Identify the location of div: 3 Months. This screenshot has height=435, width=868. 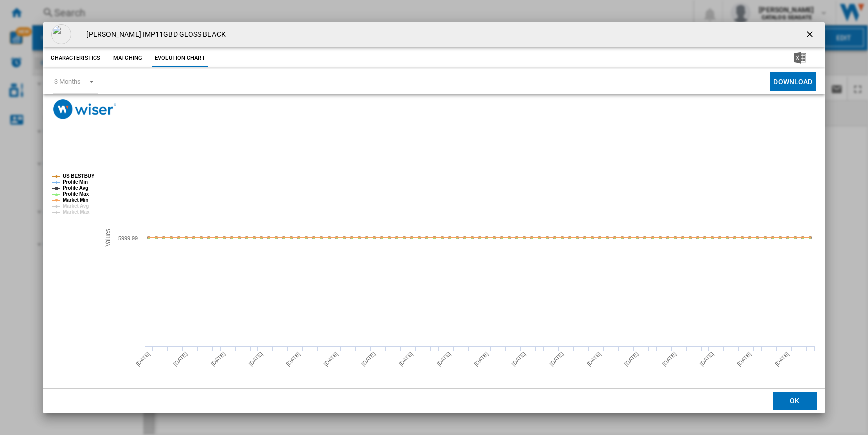
(67, 81).